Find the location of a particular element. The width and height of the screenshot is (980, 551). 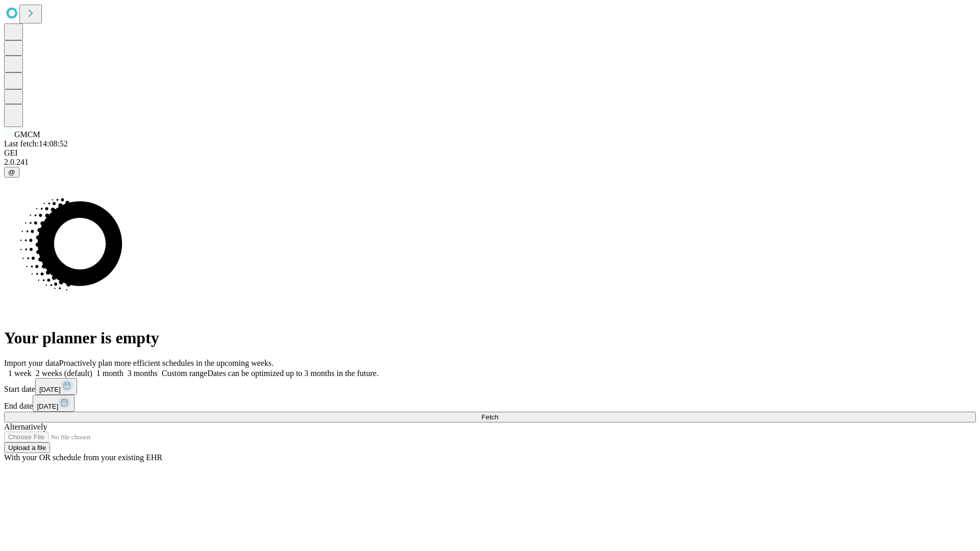

div: GEI is located at coordinates (490, 153).